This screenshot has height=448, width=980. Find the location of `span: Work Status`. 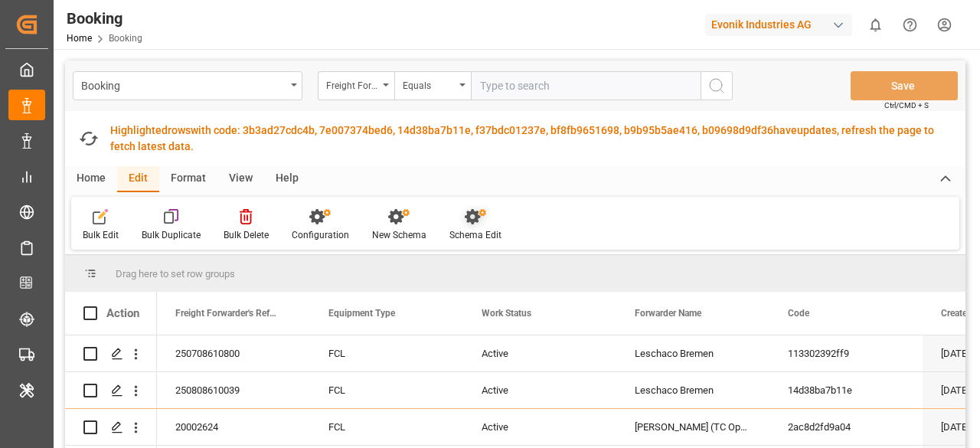

span: Work Status is located at coordinates (507, 313).